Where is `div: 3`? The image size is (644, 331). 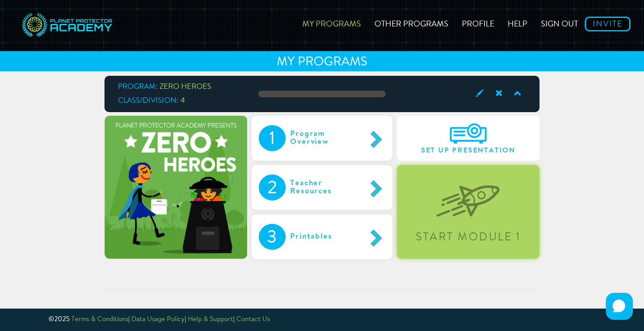 div: 3 is located at coordinates (272, 237).